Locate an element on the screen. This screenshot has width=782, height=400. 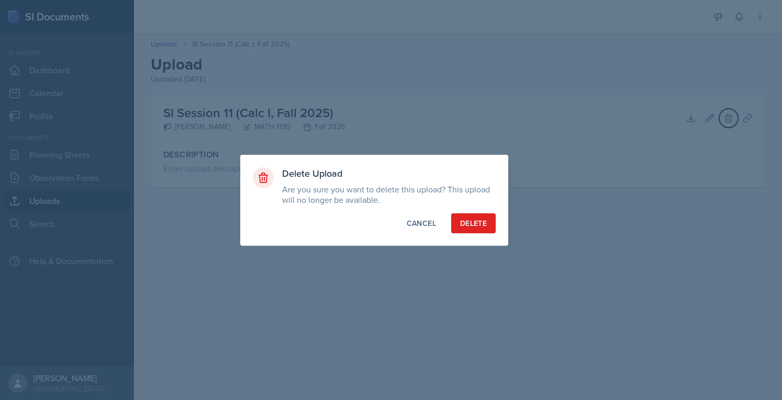
h3: Delete Upload is located at coordinates (389, 174).